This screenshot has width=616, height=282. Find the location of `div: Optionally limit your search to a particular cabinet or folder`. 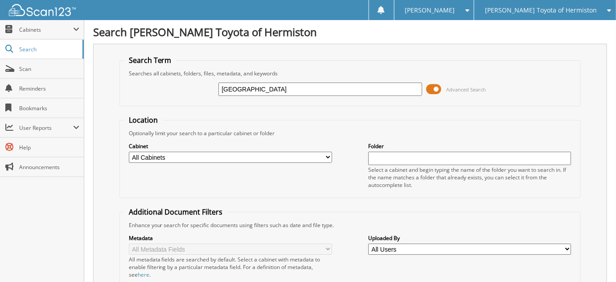

div: Optionally limit your search to a particular cabinet or folder is located at coordinates (350, 133).